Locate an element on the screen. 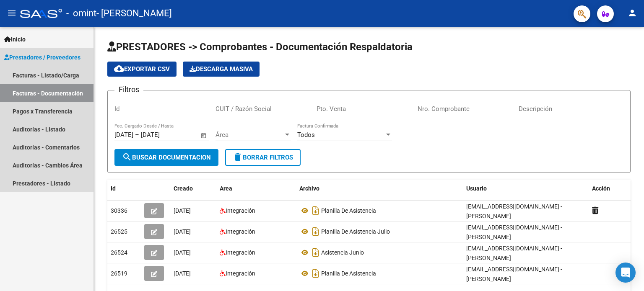 The image size is (644, 291). button: Open calendar is located at coordinates (204, 135).